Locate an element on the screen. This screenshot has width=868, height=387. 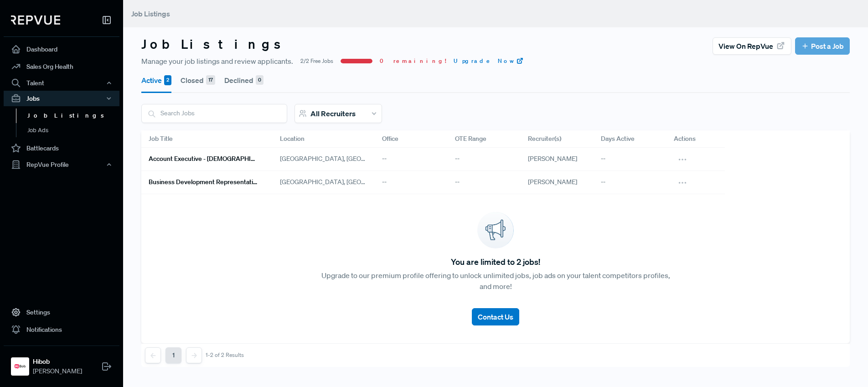
a: Upgrade Now is located at coordinates (489, 61).